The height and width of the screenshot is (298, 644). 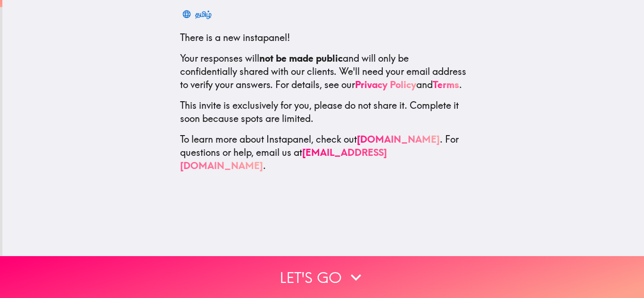 What do you see at coordinates (323, 152) in the screenshot?
I see `p: To learn more about Instapanel, check out . For questions or help, email us at .` at bounding box center [323, 152].